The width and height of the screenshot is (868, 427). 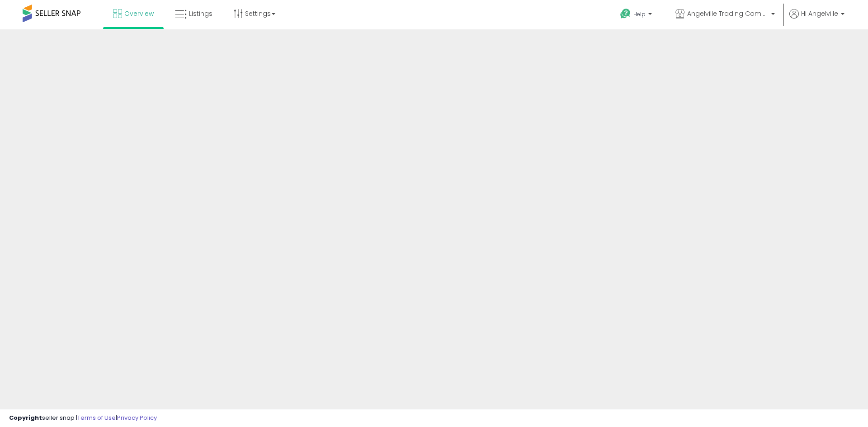 What do you see at coordinates (637, 15) in the screenshot?
I see `a: Help` at bounding box center [637, 15].